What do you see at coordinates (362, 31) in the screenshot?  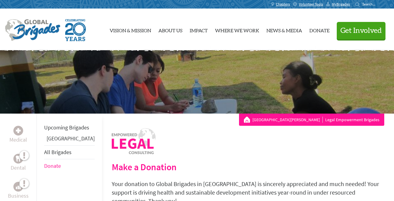 I see `span: Get Involved` at bounding box center [362, 31].